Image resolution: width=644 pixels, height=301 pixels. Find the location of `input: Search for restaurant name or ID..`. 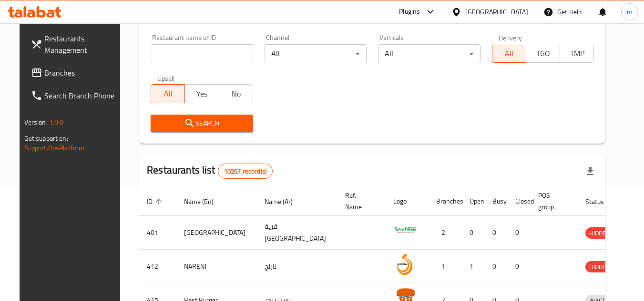

input: Search for restaurant name or ID.. is located at coordinates (202, 54).